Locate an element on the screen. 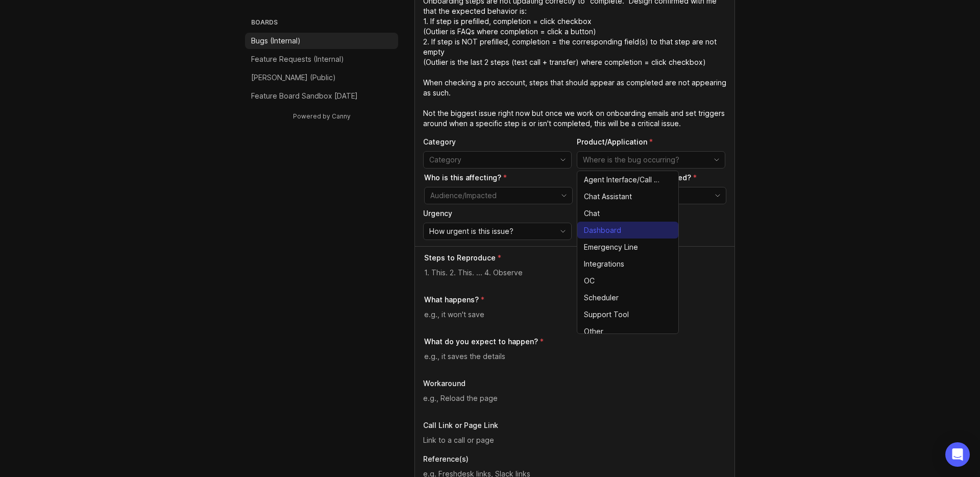 The image size is (980, 477). span: Dashboard is located at coordinates (602, 230).